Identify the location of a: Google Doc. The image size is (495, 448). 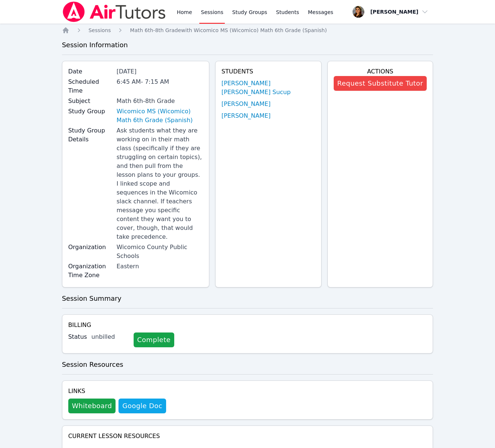
(142, 406).